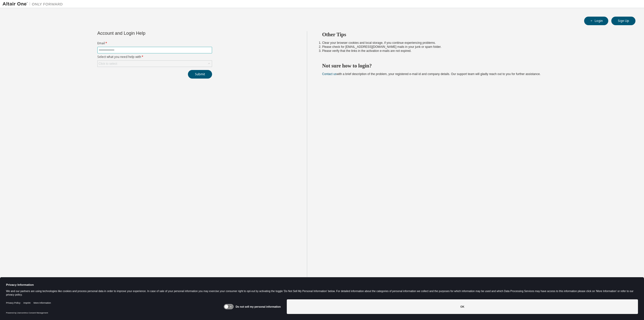  What do you see at coordinates (329, 74) in the screenshot?
I see `a: Contact us` at bounding box center [329, 74].